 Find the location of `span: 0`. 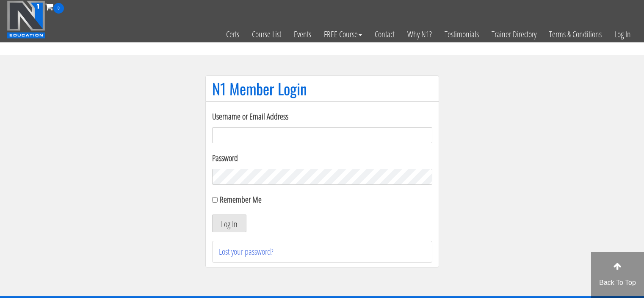

span: 0 is located at coordinates (58, 8).